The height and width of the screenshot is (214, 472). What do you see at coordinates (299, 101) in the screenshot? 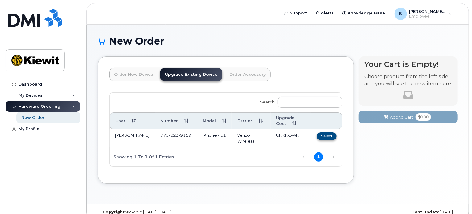
I see `label: Search:` at bounding box center [299, 101].